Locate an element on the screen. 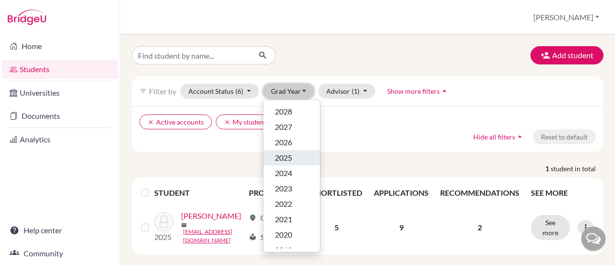 Image resolution: width=615 pixels, height=265 pixels. button: 2021 is located at coordinates (292, 219).